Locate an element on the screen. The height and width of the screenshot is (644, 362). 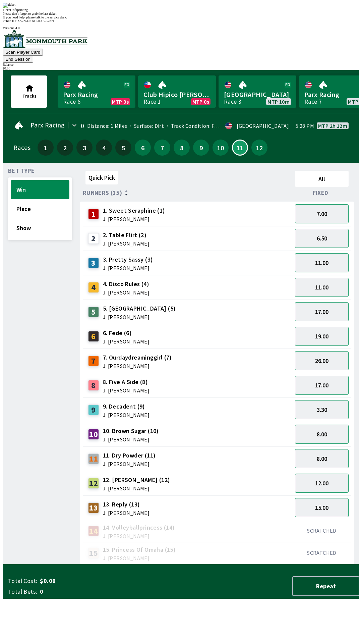
button: 2 is located at coordinates (65, 147).